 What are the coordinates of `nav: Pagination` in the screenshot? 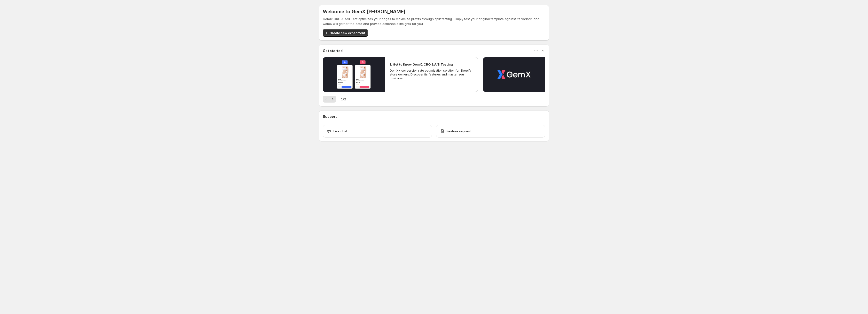 It's located at (329, 99).